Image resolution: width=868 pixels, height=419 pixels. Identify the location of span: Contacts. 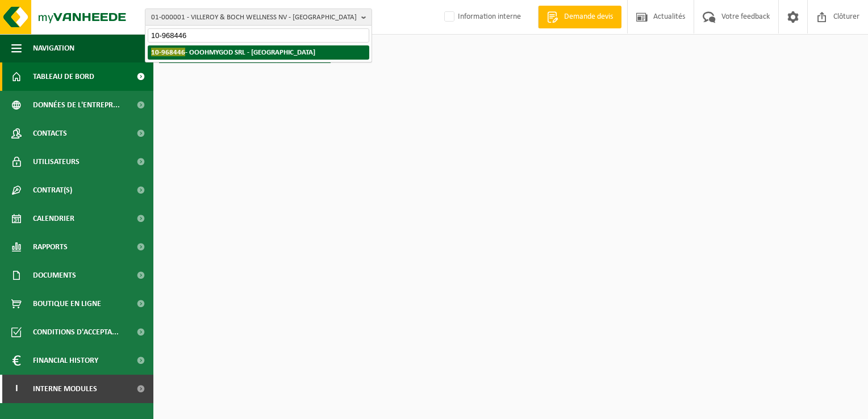
(50, 134).